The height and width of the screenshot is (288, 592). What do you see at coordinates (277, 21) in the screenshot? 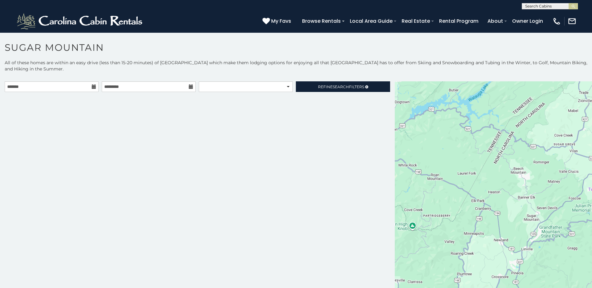
I see `a: My Favs` at bounding box center [277, 21].